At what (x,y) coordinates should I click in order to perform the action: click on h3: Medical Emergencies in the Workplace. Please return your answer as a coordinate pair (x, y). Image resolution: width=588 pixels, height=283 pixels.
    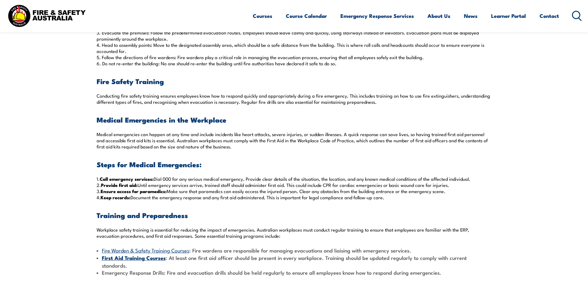
    Looking at the image, I should click on (294, 120).